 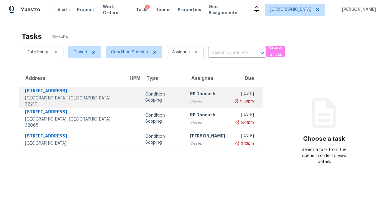 What do you see at coordinates (208, 78) in the screenshot?
I see `th: Assignee` at bounding box center [208, 78].